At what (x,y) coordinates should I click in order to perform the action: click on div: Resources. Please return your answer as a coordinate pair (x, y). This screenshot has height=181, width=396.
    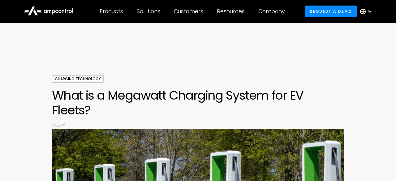
    Looking at the image, I should click on (231, 11).